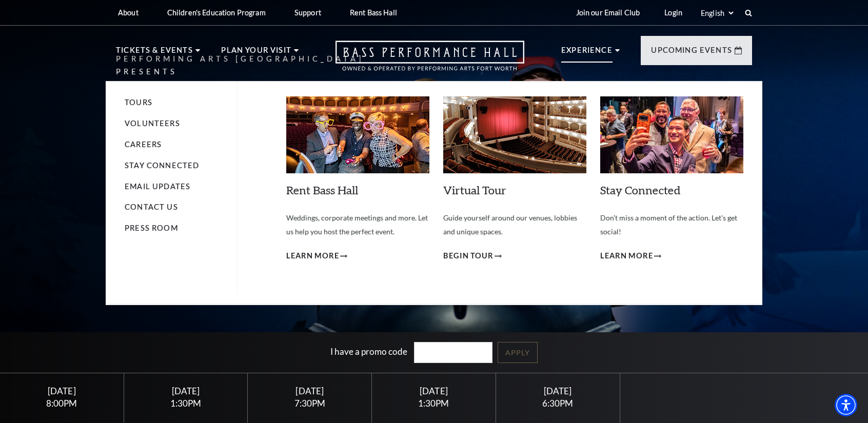  What do you see at coordinates (61, 403) in the screenshot?
I see `div: 8:00PM` at bounding box center [61, 403].